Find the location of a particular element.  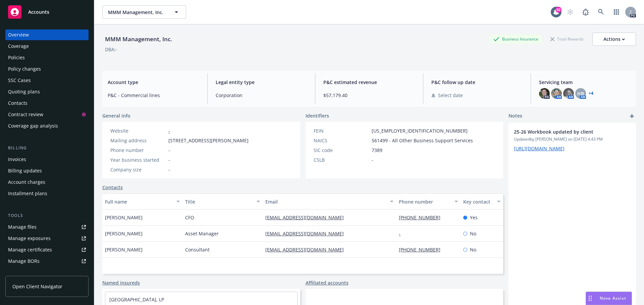

div: Manage BORs is located at coordinates (23, 261).